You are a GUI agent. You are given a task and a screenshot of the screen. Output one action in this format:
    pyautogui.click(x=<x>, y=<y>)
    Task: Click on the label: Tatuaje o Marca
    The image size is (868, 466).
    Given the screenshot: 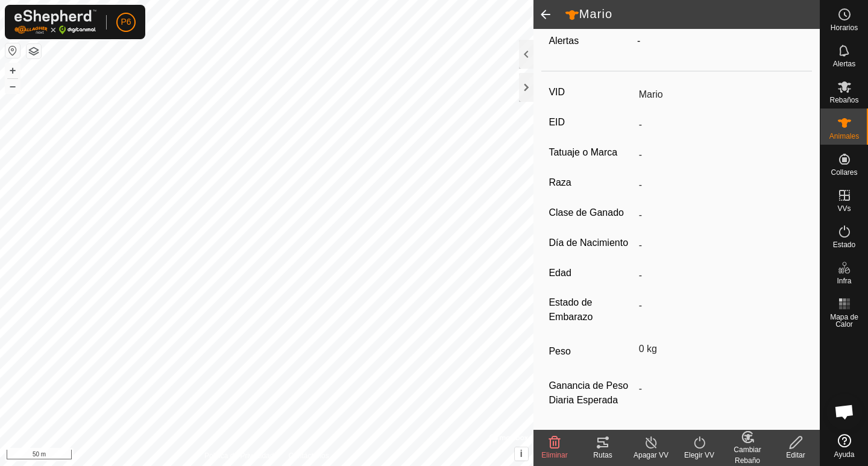 What is the action you would take?
    pyautogui.click(x=591, y=152)
    